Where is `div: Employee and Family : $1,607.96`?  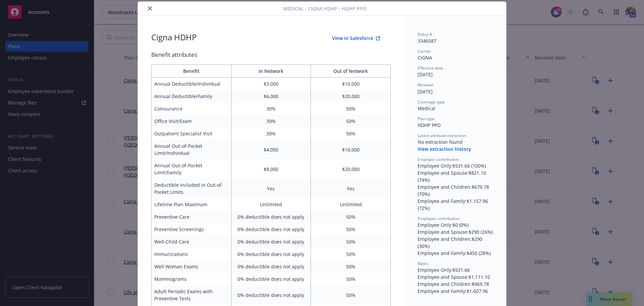
div: Employee and Family : $1,607.96 is located at coordinates (455, 291).